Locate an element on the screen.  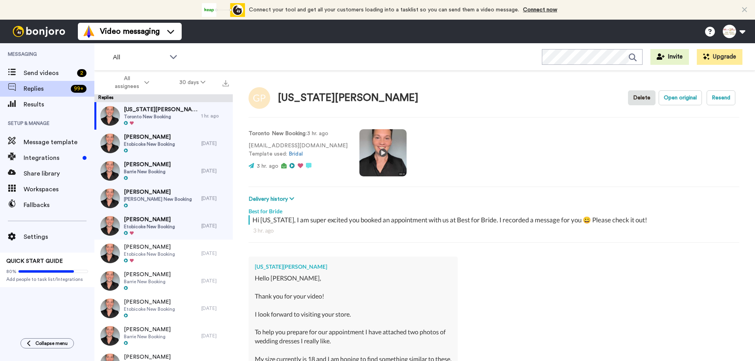
button: Delivery history is located at coordinates (272, 199).